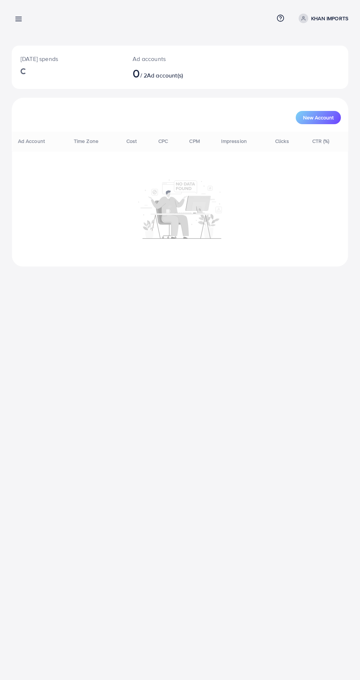  What do you see at coordinates (322, 18) in the screenshot?
I see `a: KHAN IMPORTS` at bounding box center [322, 18].